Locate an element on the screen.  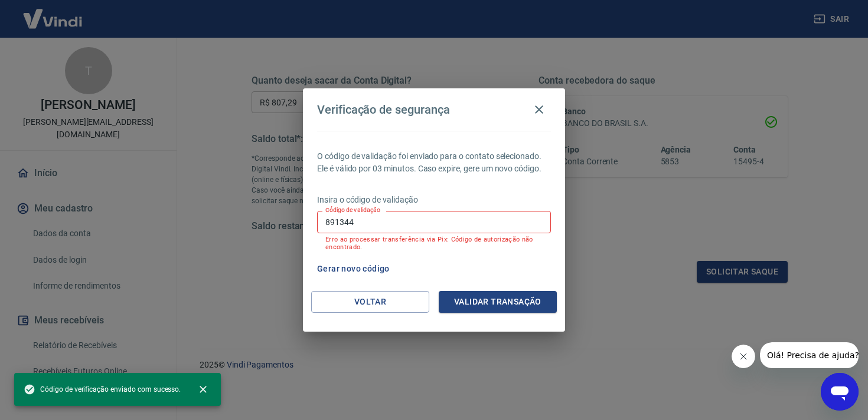
h4: Verificação de segurança is located at coordinates (383, 109).